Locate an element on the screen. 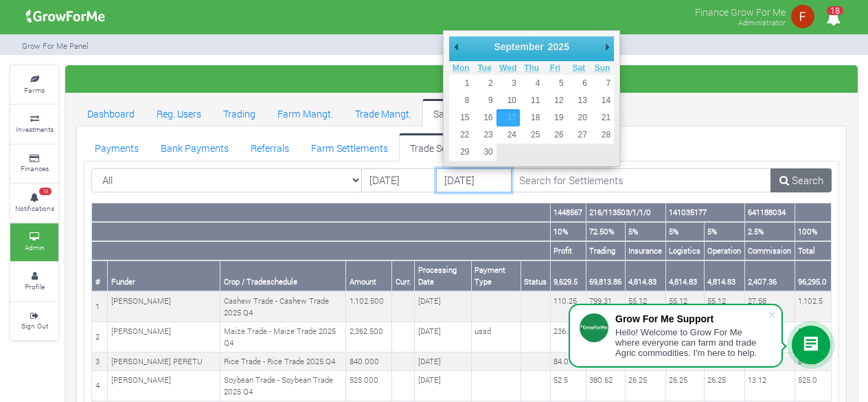  th: Crop / Tradeschedule is located at coordinates (283, 275).